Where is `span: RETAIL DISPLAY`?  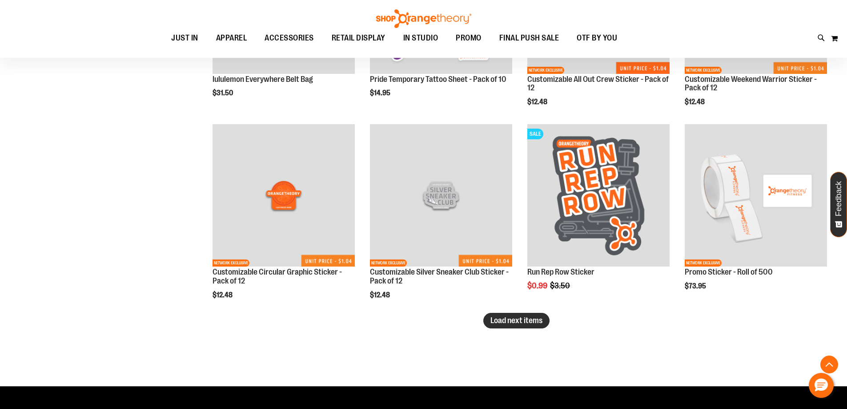 span: RETAIL DISPLAY is located at coordinates (358, 38).